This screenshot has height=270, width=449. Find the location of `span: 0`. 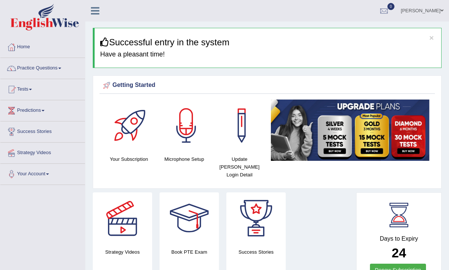

span: 0 is located at coordinates (391, 6).